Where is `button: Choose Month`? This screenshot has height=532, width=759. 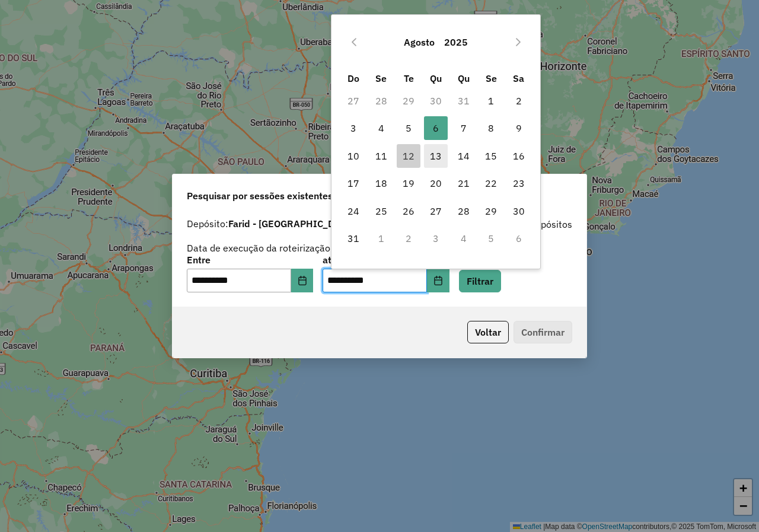 button: Choose Month is located at coordinates (419, 42).